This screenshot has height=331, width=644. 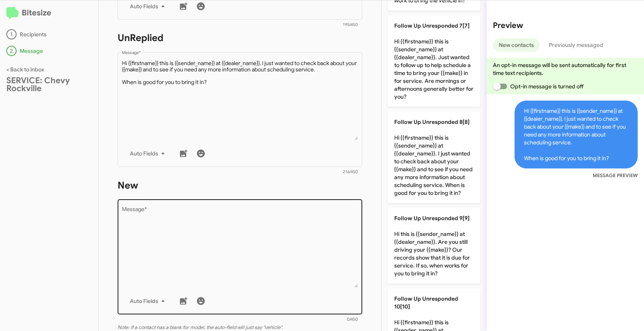 What do you see at coordinates (351, 172) in the screenshot?
I see `mat-hint: 216/450` at bounding box center [351, 172].